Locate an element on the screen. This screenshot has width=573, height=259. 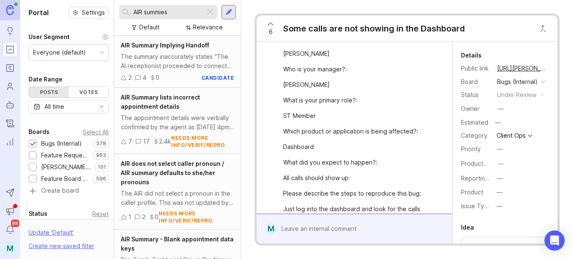
div: 1 is located at coordinates (130, 217).